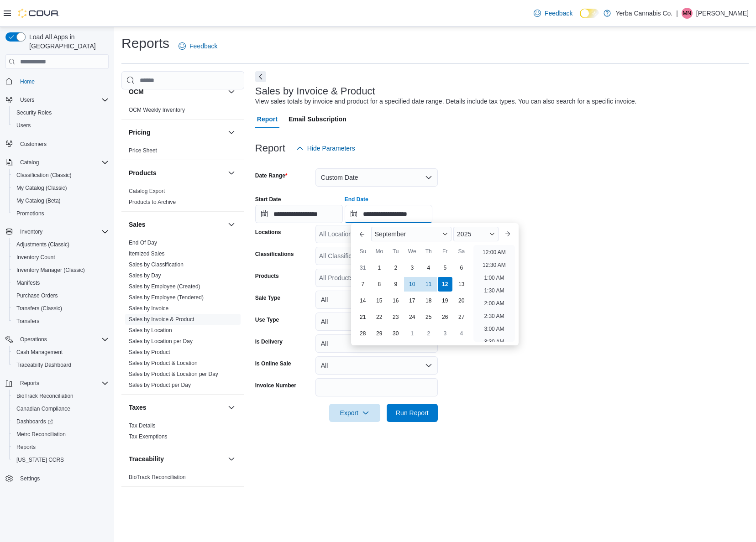 Image resolution: width=756 pixels, height=542 pixels. I want to click on div: day-29, so click(379, 333).